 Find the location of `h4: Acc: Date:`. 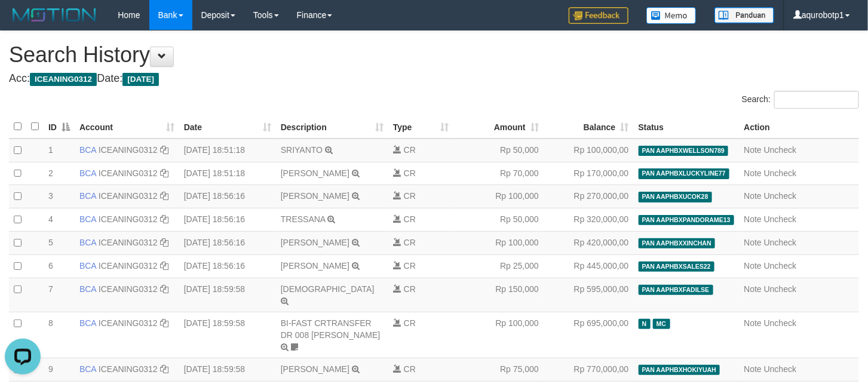

h4: Acc: Date: is located at coordinates (434, 78).